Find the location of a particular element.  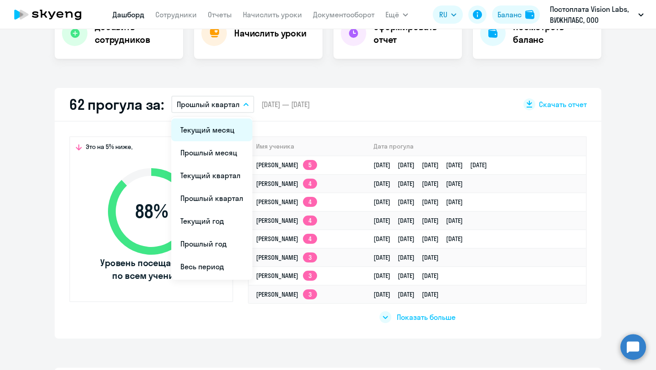

span: Ещё is located at coordinates (392, 15).